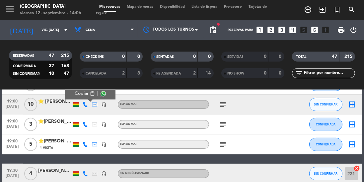 This screenshot has height=182, width=364. What do you see at coordinates (95, 57) in the screenshot?
I see `span: CHECK INS` at bounding box center [95, 57].